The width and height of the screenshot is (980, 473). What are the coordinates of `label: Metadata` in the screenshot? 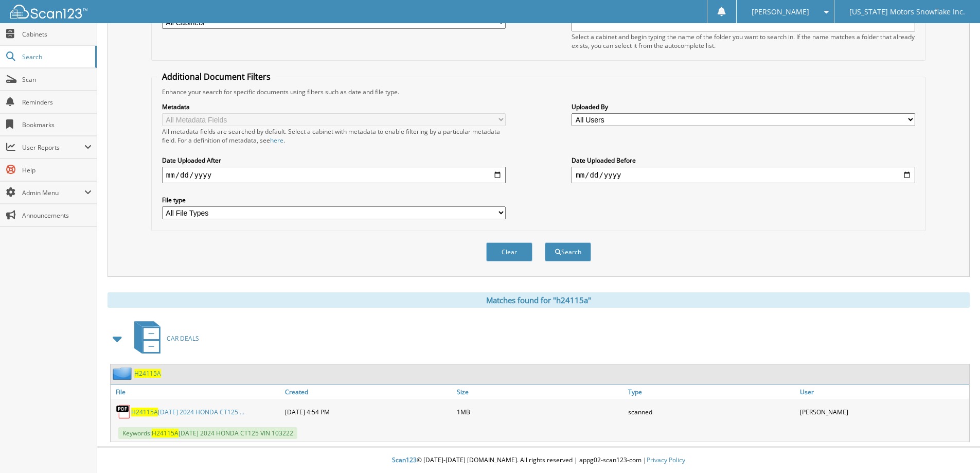 It's located at (334, 107).